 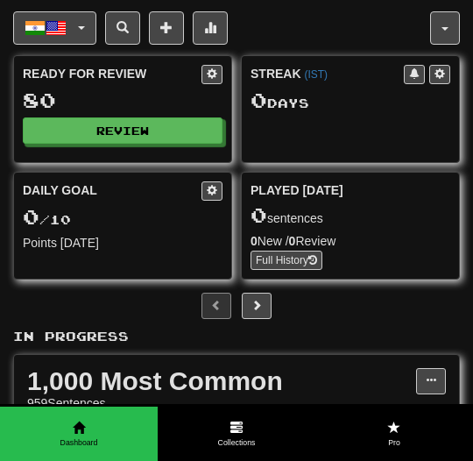 What do you see at coordinates (350, 241) in the screenshot?
I see `div: New / Review` at bounding box center [350, 241].